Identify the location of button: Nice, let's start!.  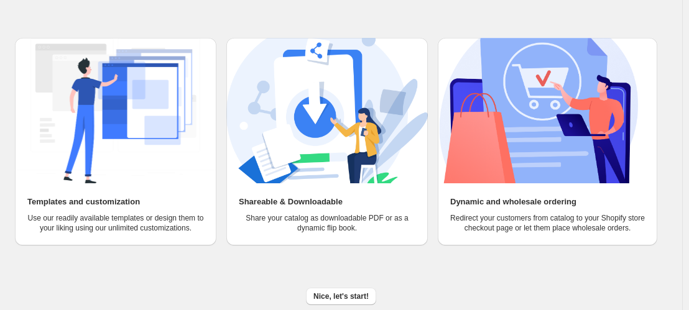
(341, 297).